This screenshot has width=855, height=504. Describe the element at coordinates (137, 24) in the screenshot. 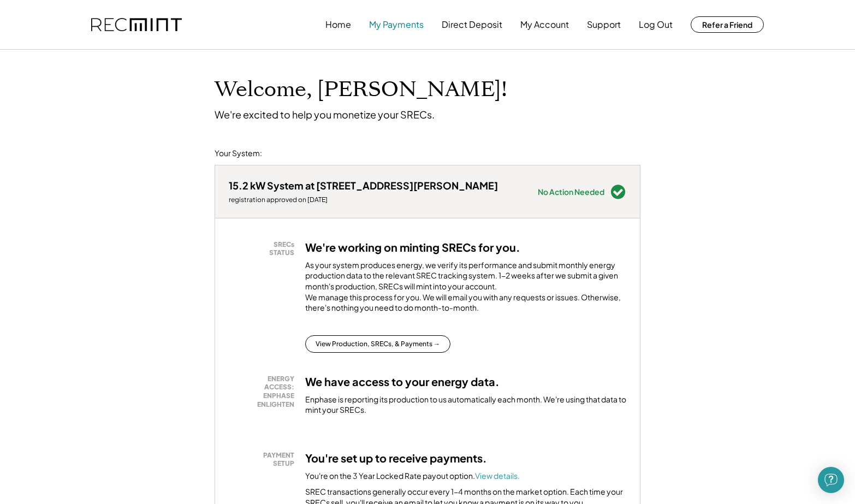

I see `img: recmint-logotype%403x.png` at that location.